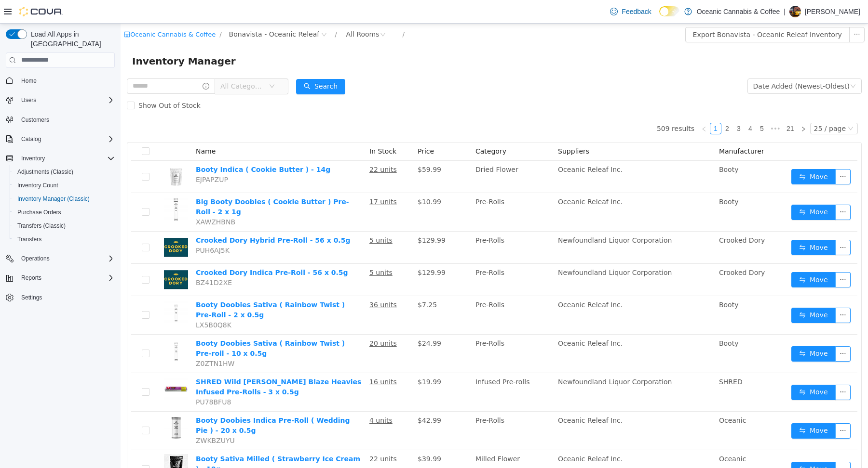 The image size is (868, 468). Describe the element at coordinates (93, 302) in the screenshot. I see `span: LX5B0Q8K` at that location.